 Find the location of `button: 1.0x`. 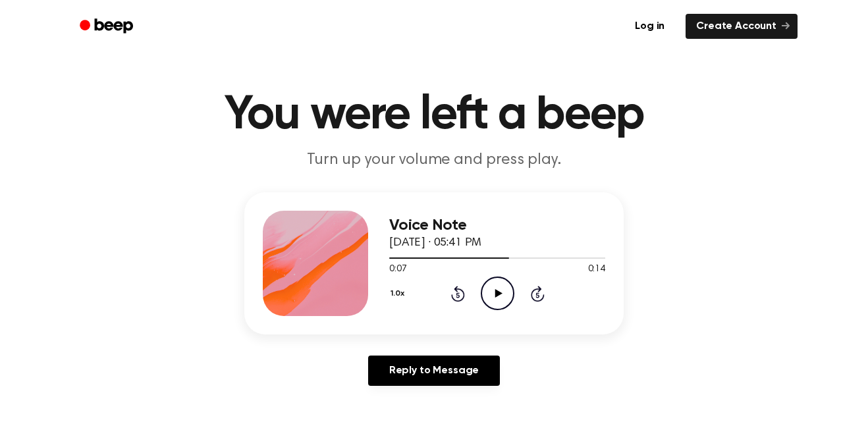

button: 1.0x is located at coordinates (399, 293).